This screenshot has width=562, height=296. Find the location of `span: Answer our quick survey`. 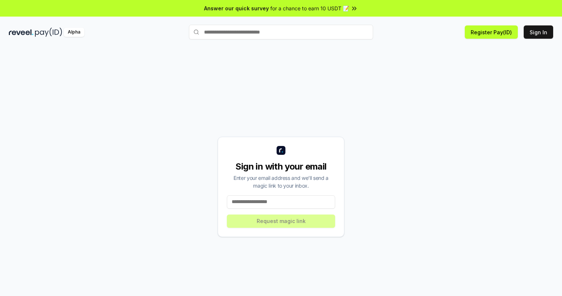

span: Answer our quick survey is located at coordinates (236, 8).